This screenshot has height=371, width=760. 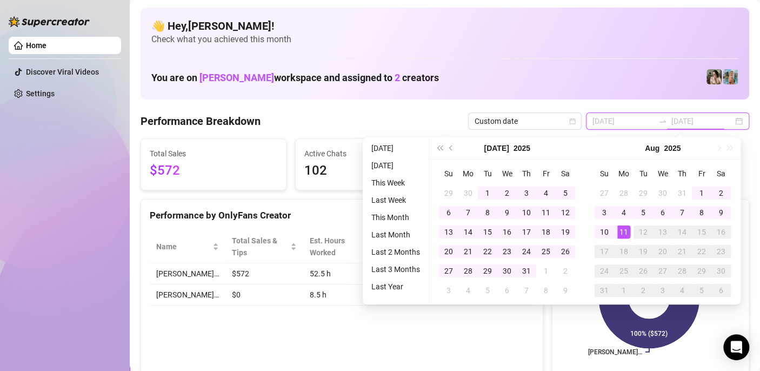 What do you see at coordinates (565, 173) in the screenshot?
I see `th: Sa` at bounding box center [565, 173].